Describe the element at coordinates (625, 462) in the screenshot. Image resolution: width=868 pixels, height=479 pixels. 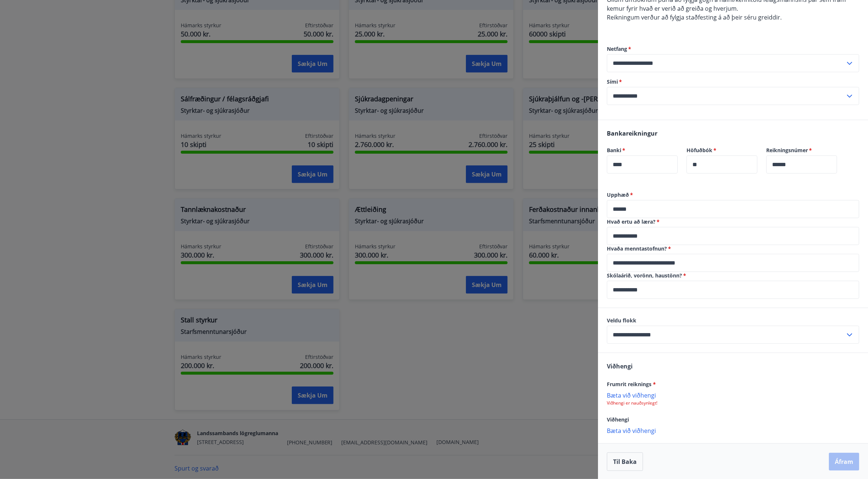
I see `button: Til baka` at that location.